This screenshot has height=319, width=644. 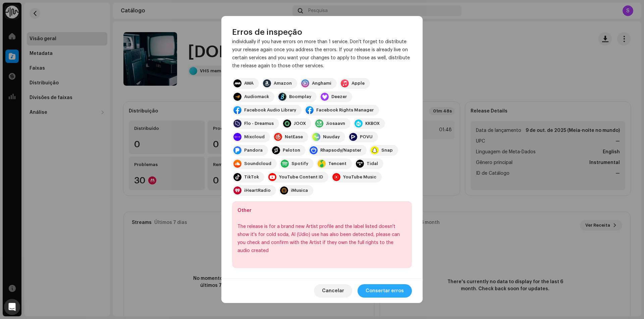 What do you see at coordinates (259, 124) in the screenshot?
I see `div: Flo - Dreamus` at bounding box center [259, 124].